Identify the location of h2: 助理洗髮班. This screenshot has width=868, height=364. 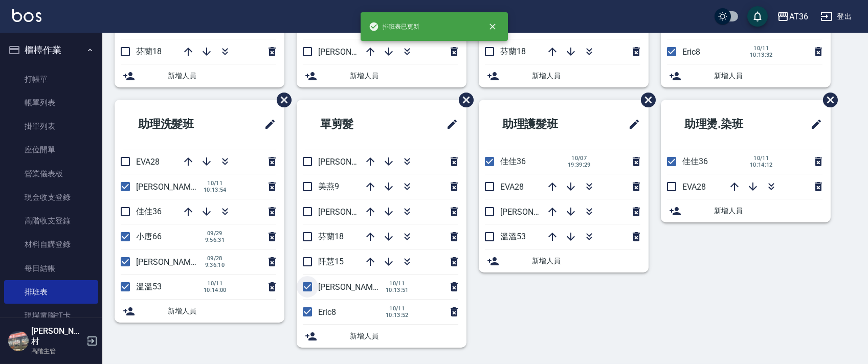
(178, 125).